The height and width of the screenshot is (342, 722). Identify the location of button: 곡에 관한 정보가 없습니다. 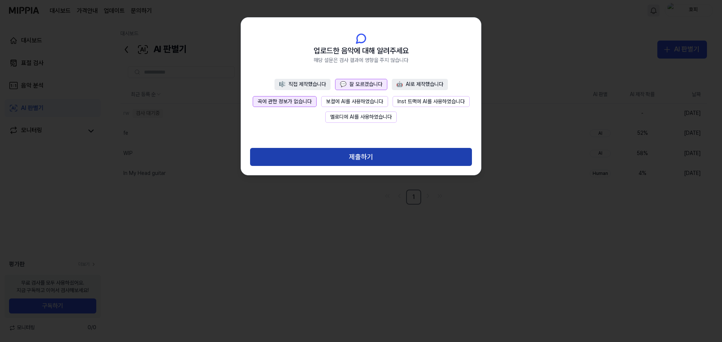
(284, 102).